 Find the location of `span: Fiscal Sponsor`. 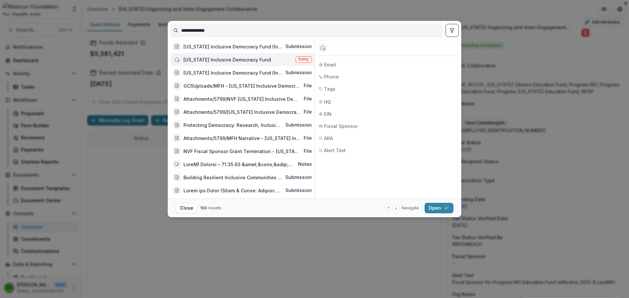

span: Fiscal Sponsor is located at coordinates (341, 126).